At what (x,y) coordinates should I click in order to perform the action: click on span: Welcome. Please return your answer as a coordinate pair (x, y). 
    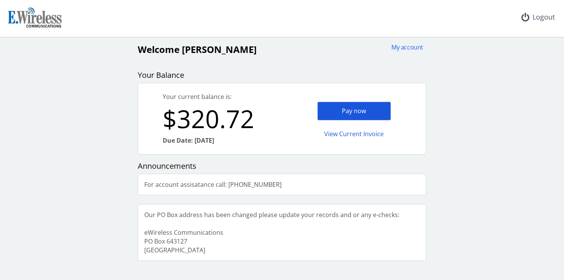
    Looking at the image, I should click on (159, 49).